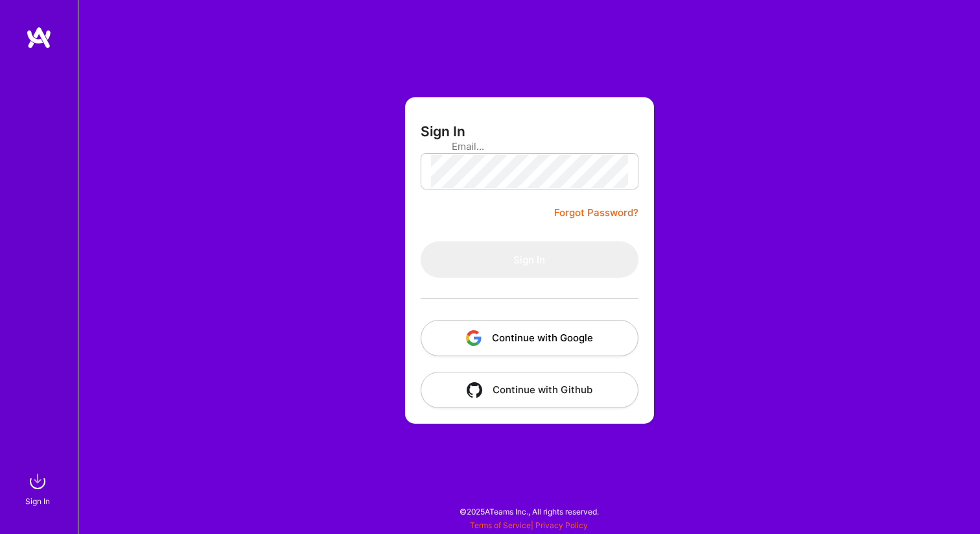 This screenshot has height=534, width=980. What do you see at coordinates (443, 131) in the screenshot?
I see `h3: Sign In` at bounding box center [443, 131].